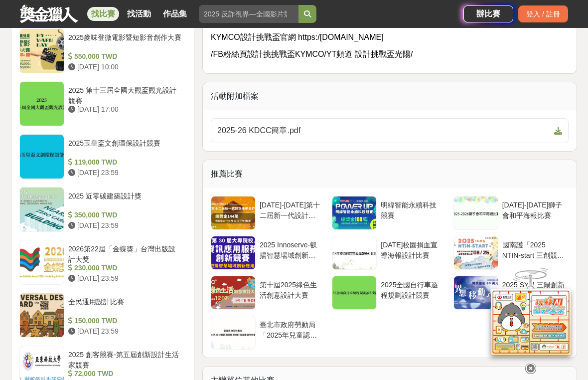  Describe the element at coordinates (290, 289) in the screenshot. I see `div: 第十屆2025綠色生活創意設計大賽` at that location.